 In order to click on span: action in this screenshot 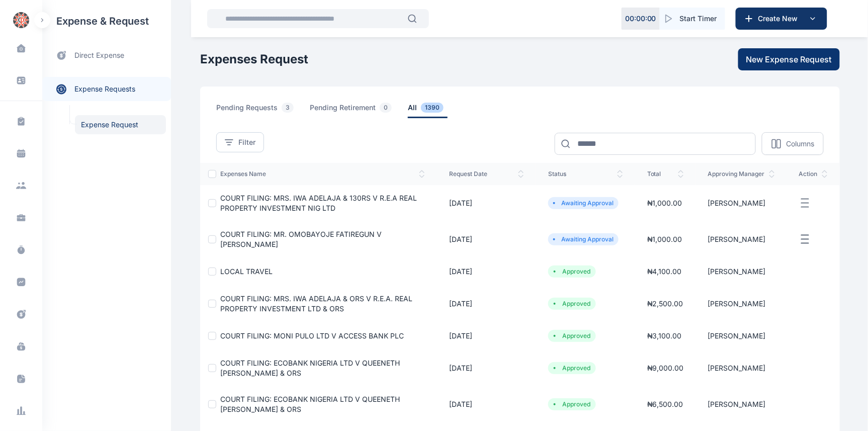, I will do `click(813, 174)`.